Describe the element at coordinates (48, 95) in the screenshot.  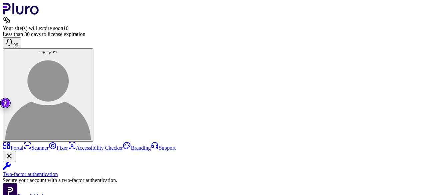
I see `button: פרקין עדיפרקין עדי` at that location.